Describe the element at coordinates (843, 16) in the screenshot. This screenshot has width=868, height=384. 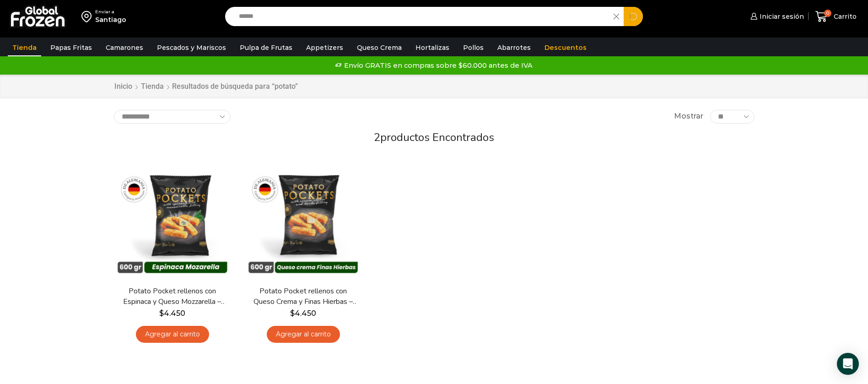
I see `span: Carrito` at that location.